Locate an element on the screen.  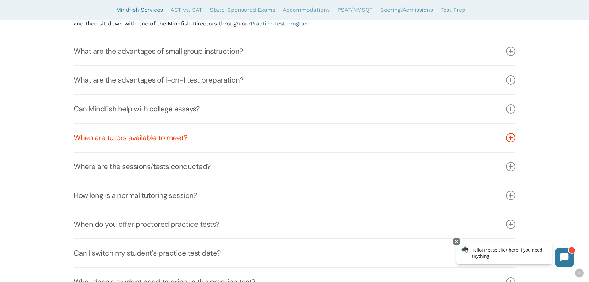
a: What are the advantages of 1-on-1 test preparation? is located at coordinates (294, 80).